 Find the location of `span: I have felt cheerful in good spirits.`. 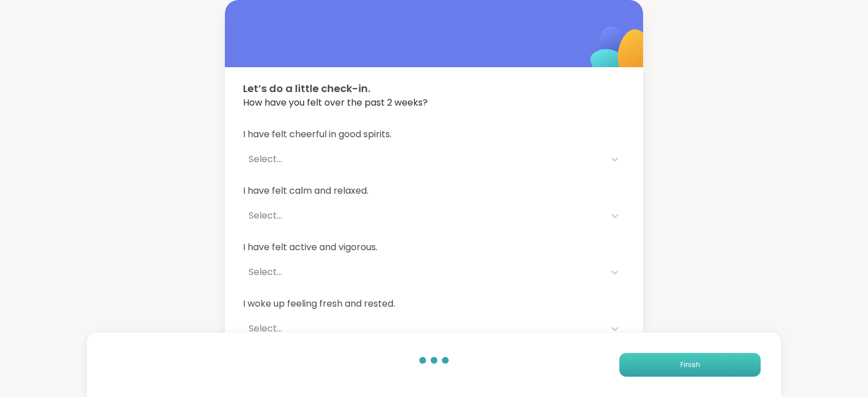

span: I have felt cheerful in good spirits. is located at coordinates (434, 135).